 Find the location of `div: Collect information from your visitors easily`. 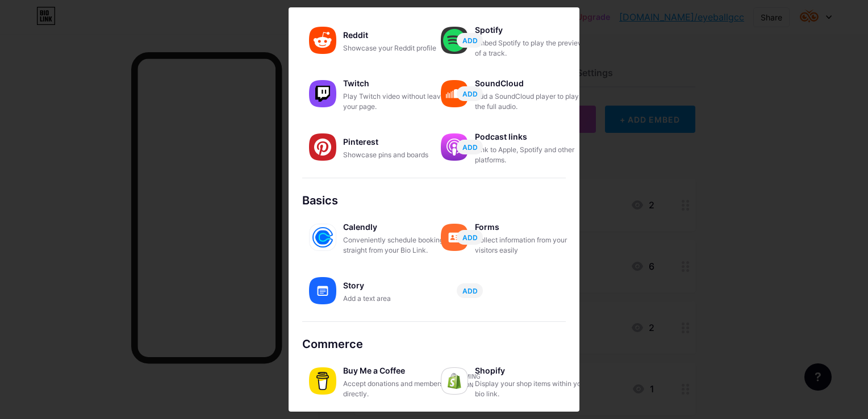

div: Collect information from your visitors easily is located at coordinates (531, 245).